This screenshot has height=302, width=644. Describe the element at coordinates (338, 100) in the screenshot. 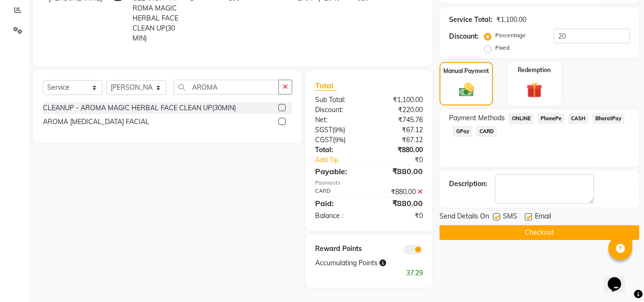

I see `div: Sub Total:` at that location.